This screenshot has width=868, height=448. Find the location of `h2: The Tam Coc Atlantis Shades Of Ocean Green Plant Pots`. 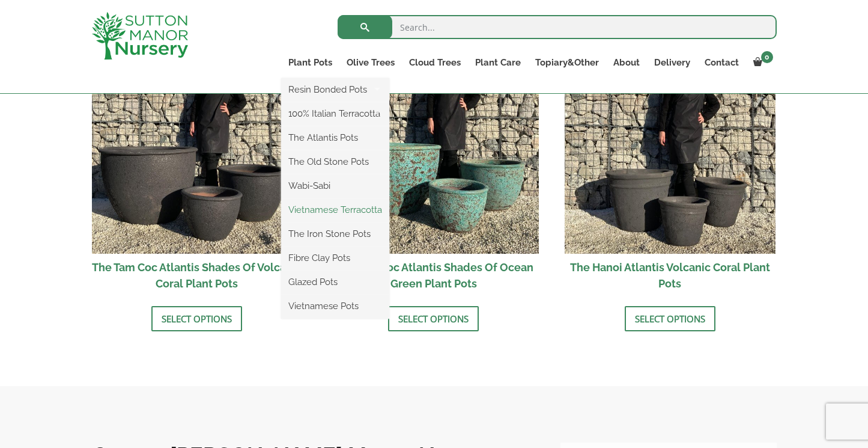

h2: The Tam Coc Atlantis Shades Of Ocean Green Plant Pots is located at coordinates (433, 276).